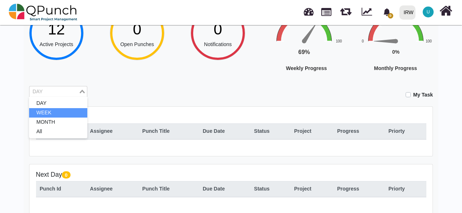 Image resolution: width=462 pixels, height=213 pixels. What do you see at coordinates (328, 48) in the screenshot?
I see `div: Weekly Progress. Highcharts interactive chart.` at bounding box center [328, 48].